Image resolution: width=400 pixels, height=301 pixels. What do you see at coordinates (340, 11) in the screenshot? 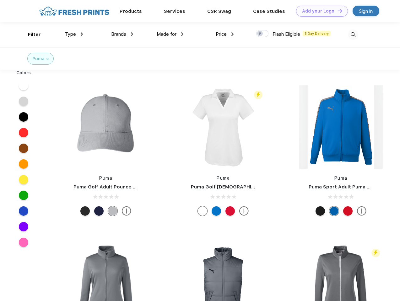
I see `img: DT` at bounding box center [340, 11].